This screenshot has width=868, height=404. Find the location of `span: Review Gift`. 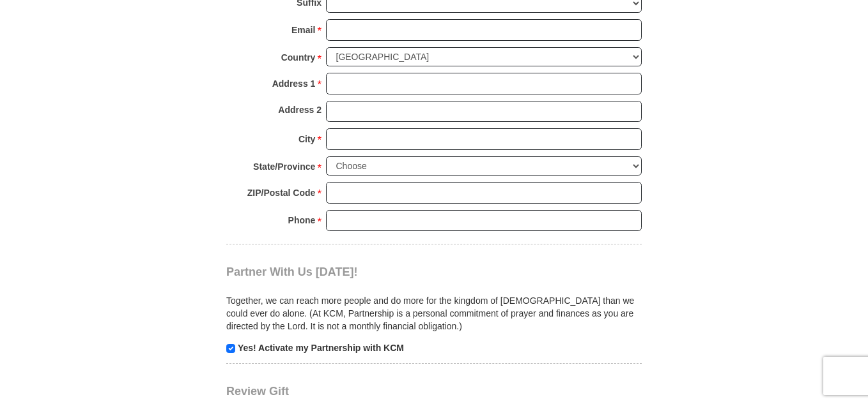

span: Review Gift is located at coordinates (258, 391).